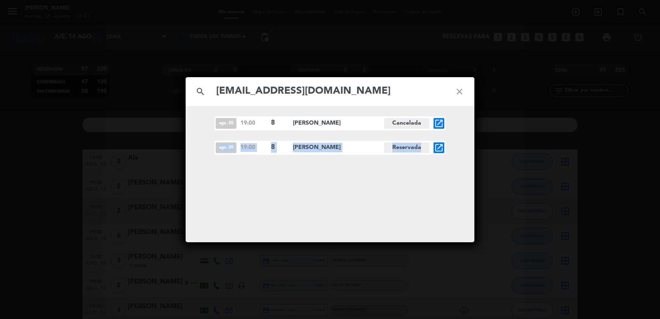  What do you see at coordinates (407, 148) in the screenshot?
I see `span: Reservada` at bounding box center [407, 148].